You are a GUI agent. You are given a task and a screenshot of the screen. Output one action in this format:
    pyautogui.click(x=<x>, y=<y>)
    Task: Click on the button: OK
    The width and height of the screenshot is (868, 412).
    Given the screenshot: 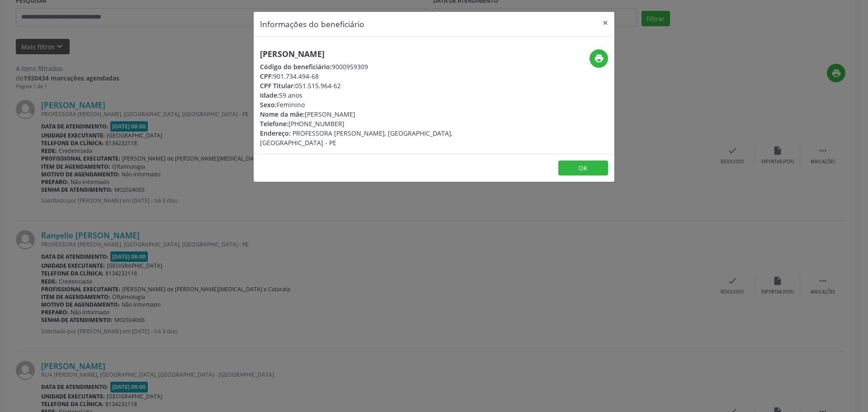 What is the action you would take?
    pyautogui.click(x=584, y=169)
    